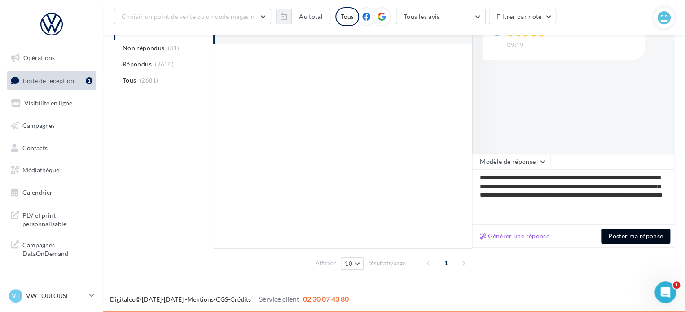  Describe the element at coordinates (52, 126) in the screenshot. I see `a: Campagnes` at that location.